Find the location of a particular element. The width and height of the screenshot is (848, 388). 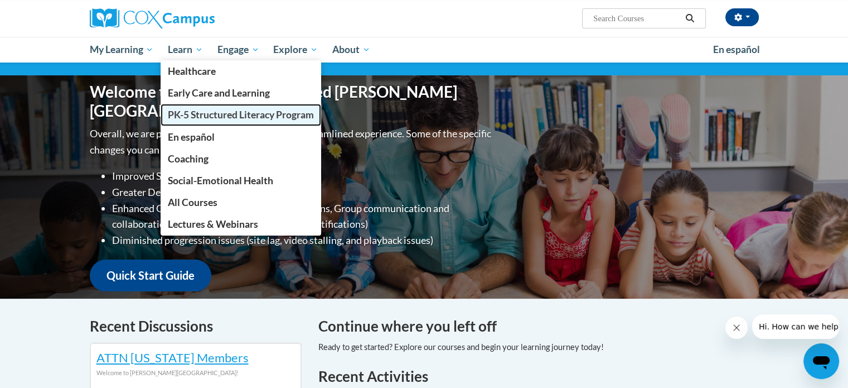

span: Learn is located at coordinates (185, 50).